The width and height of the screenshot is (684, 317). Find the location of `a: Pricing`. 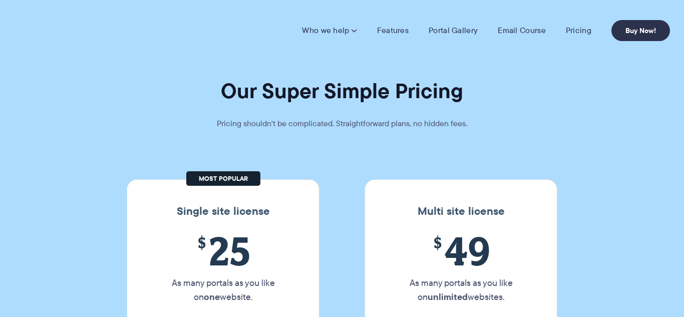

a: Pricing is located at coordinates (578, 31).